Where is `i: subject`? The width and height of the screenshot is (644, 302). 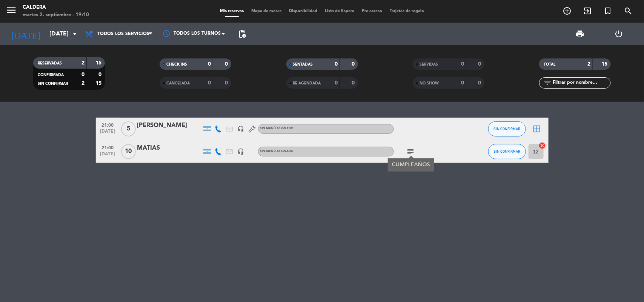 i: subject is located at coordinates (411, 152).